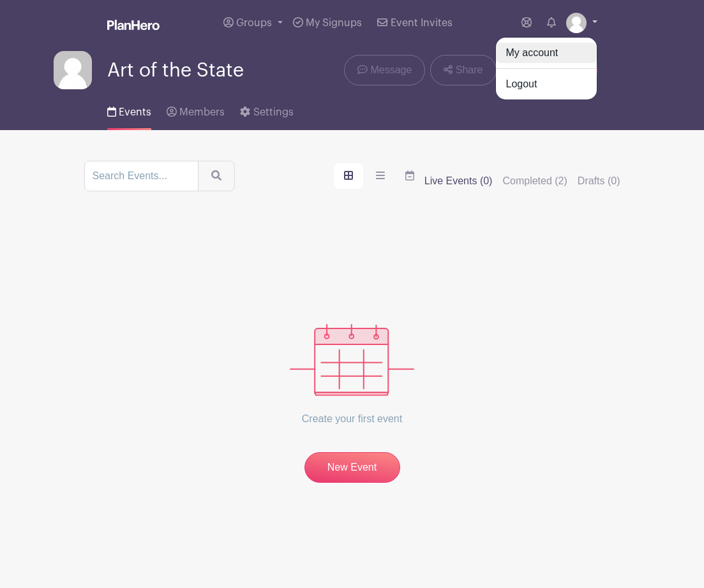  Describe the element at coordinates (133, 25) in the screenshot. I see `img: logo_white-6c42ec7e38ccf1d336a20a19083b03d10ae64f83f12c07503d8b9e83406b4c7d.svg` at that location.